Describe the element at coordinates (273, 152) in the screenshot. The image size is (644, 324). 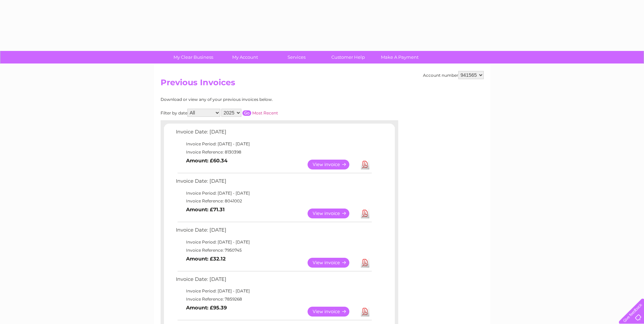
I see `td: Invoice Reference: 8130398` at that location.